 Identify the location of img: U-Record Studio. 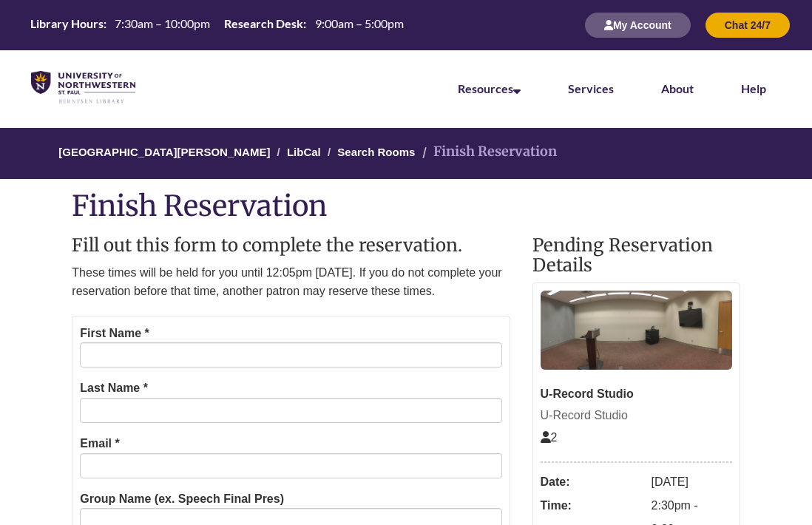
(636, 330).